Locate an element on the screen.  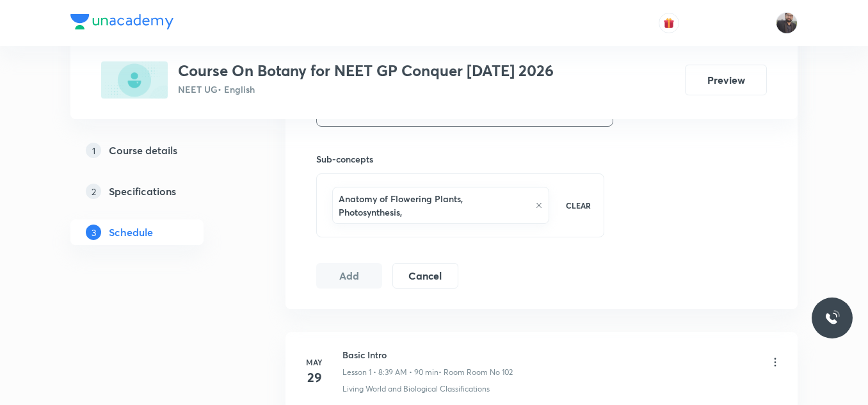
h5: Course details is located at coordinates (143, 150).